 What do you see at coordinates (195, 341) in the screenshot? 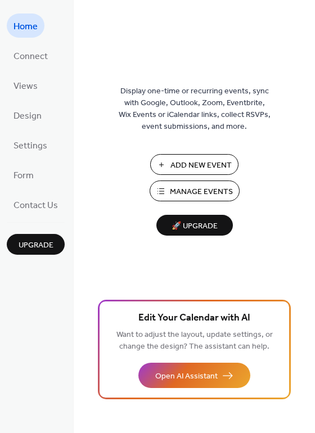
I see `span: Want to adjust the layout, update settings, or change the design? The assistant can help.` at bounding box center [195, 341].